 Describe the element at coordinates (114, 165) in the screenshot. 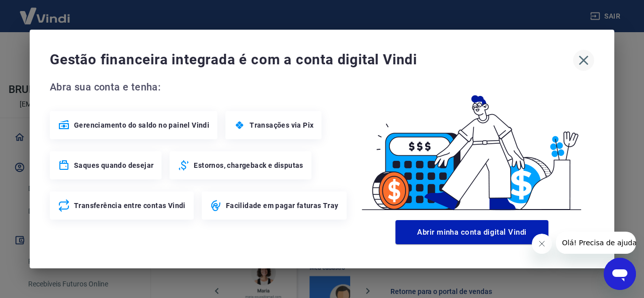

I see `span: Saques quando desejar` at that location.